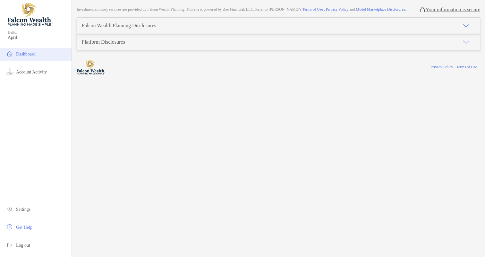 The image size is (485, 257). What do you see at coordinates (241, 9) in the screenshot?
I see `p: Investment advisory services are provided by Falcon Wealth Planning . This site is powered by Zoe...` at bounding box center [241, 9].